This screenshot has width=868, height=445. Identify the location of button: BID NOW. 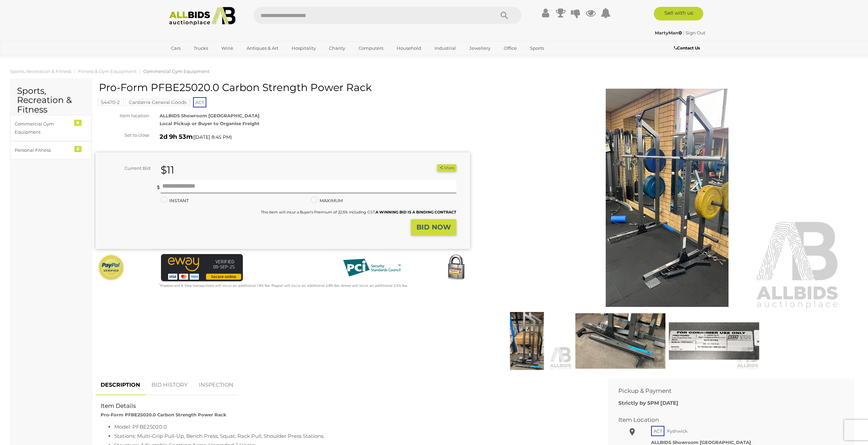
(434, 227).